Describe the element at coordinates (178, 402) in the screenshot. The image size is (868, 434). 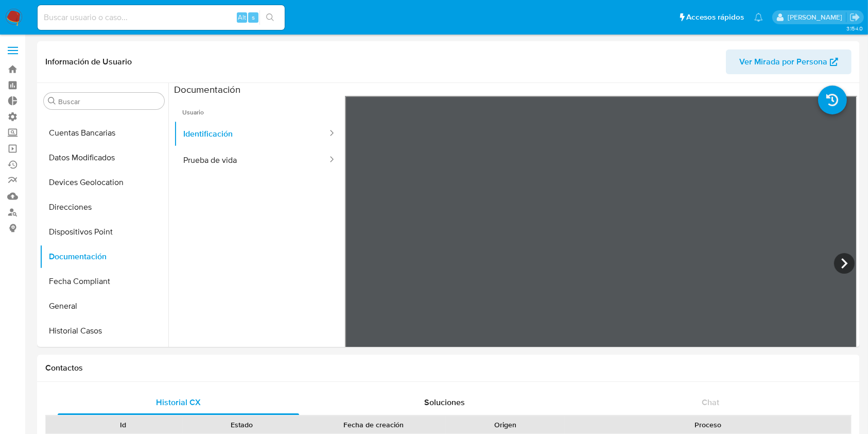
I see `span: Historial CX` at that location.